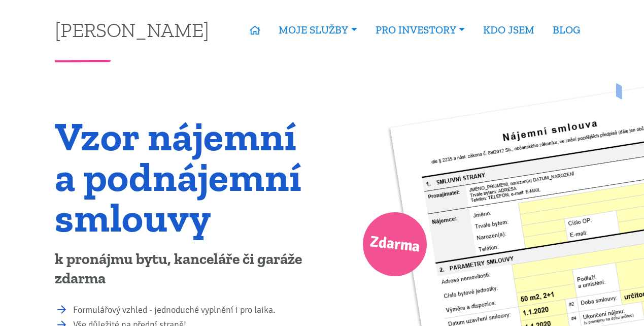  I want to click on a: KDO JSEM, so click(508, 30).